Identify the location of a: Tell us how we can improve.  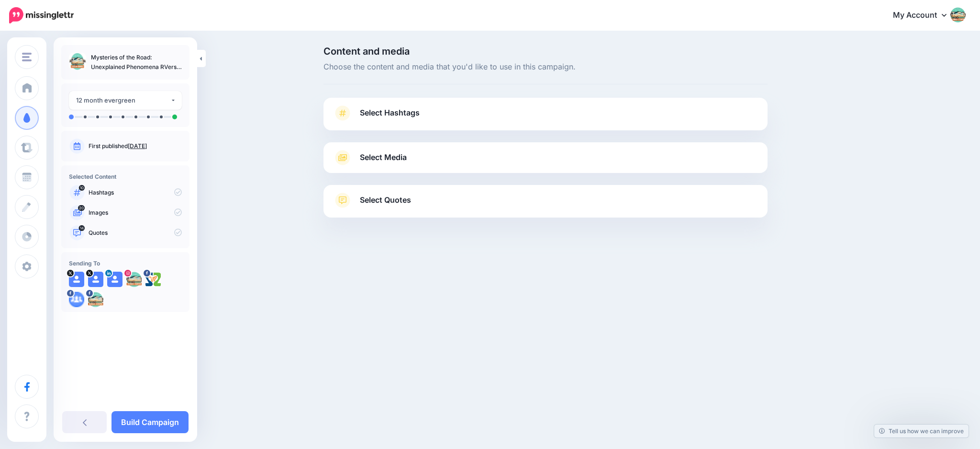
(921, 431).